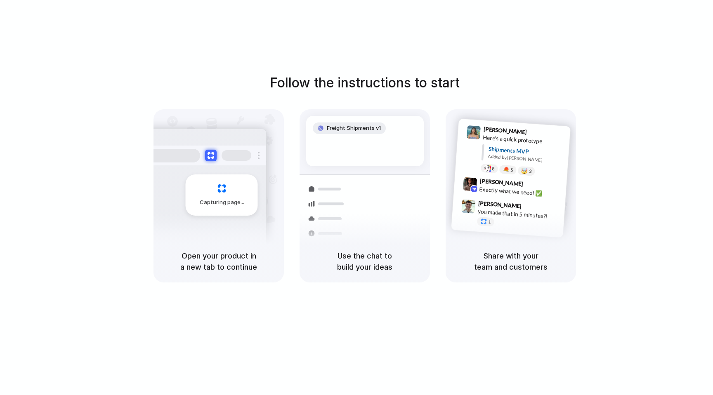 This screenshot has height=395, width=713. I want to click on span: 9:42 AM, so click(534, 185).